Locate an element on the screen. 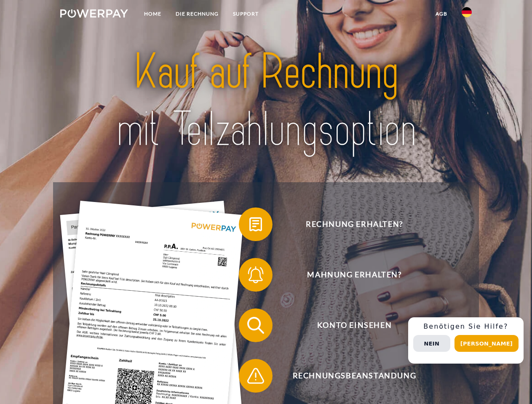 The width and height of the screenshot is (532, 404). a: Mahnung erhalten? is located at coordinates (348, 275).